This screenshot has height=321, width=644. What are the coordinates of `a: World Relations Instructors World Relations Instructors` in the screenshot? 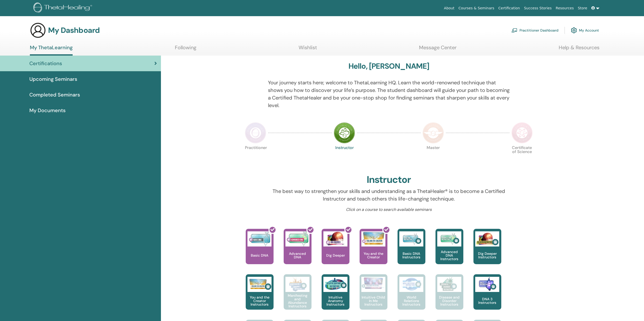 It's located at (411, 297).